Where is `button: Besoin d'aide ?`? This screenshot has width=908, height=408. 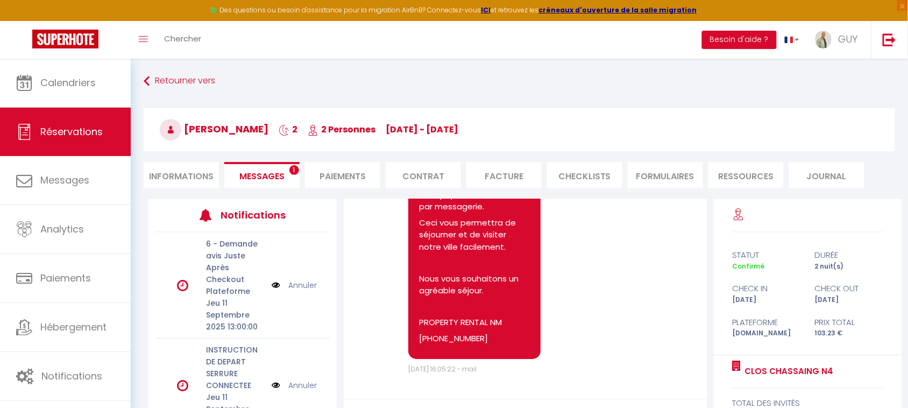 button: Besoin d'aide ? is located at coordinates (739, 40).